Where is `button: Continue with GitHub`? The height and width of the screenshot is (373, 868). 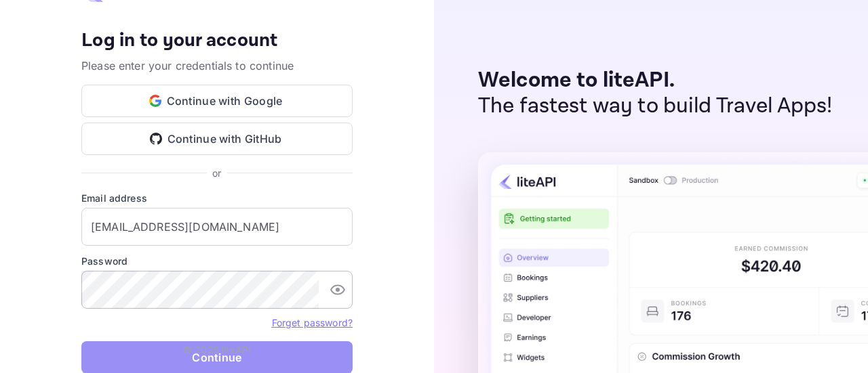 button: Continue with GitHub is located at coordinates (217, 139).